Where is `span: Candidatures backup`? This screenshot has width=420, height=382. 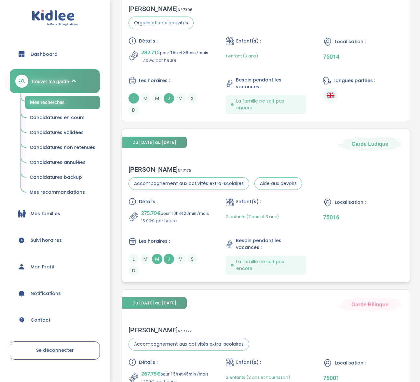 span: Candidatures backup is located at coordinates (56, 177).